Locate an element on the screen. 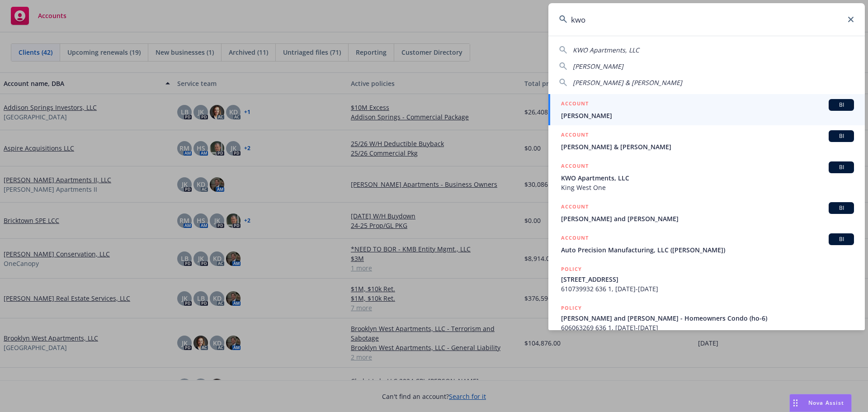  div: Drag to move is located at coordinates (795, 402).